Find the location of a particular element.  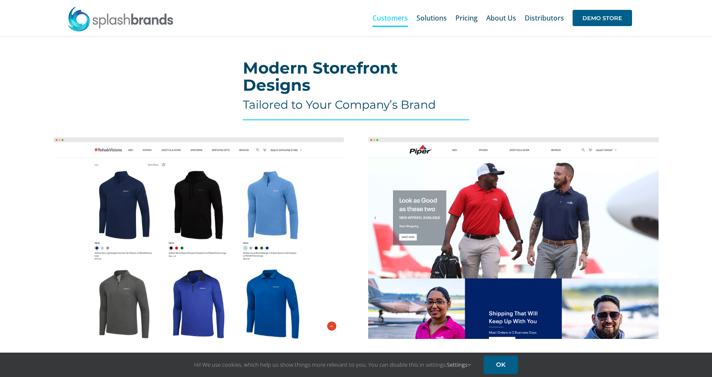

h4: Tailored to Your Company’s Brand is located at coordinates (356, 105).